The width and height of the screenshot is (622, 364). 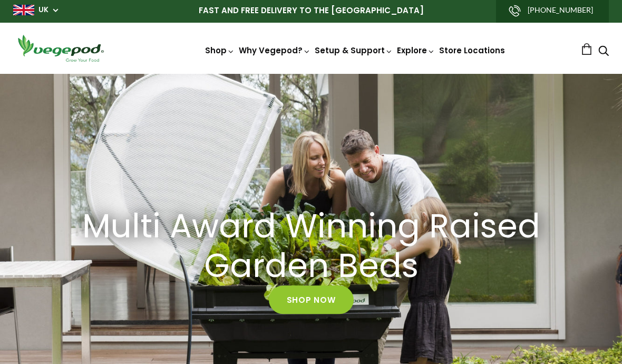 I want to click on img: gb_large.png, so click(x=24, y=10).